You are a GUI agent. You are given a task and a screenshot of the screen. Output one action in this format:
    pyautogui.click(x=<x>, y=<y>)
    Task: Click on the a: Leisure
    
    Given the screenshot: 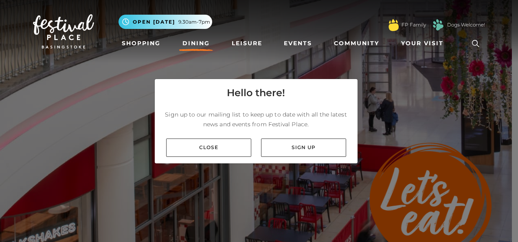 What is the action you would take?
    pyautogui.click(x=247, y=43)
    